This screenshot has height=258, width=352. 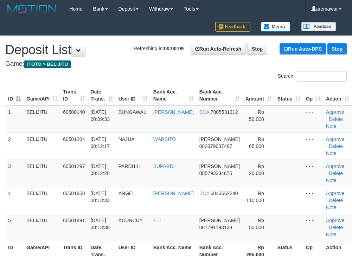 What do you see at coordinates (164, 139) in the screenshot?
I see `a: WARSITO` at bounding box center [164, 139].